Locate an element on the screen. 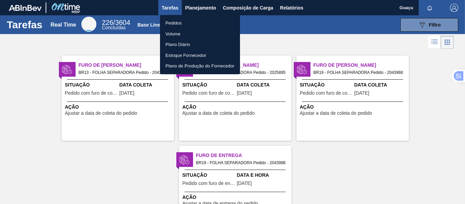 The image size is (465, 204). a: Estoque Fornecedor is located at coordinates (200, 55).